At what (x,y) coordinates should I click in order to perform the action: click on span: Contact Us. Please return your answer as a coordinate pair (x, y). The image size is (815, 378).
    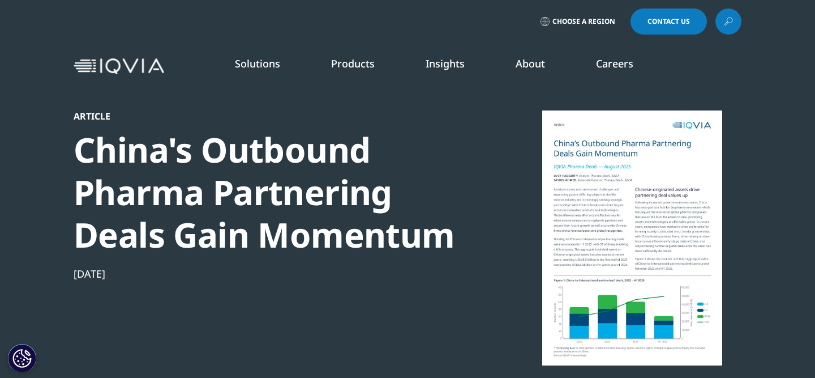
    Looking at the image, I should click on (669, 22).